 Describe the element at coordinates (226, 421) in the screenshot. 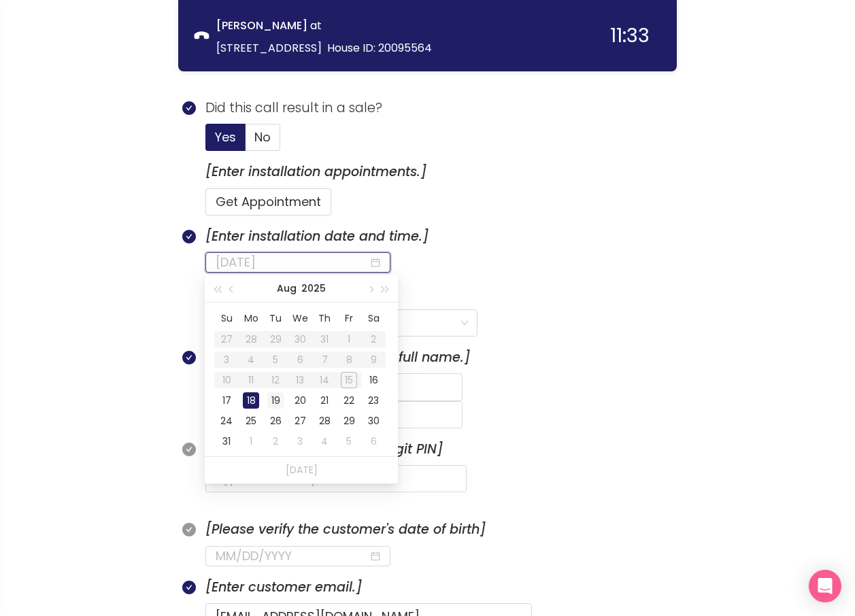

I see `td: 2025-08-24` at that location.